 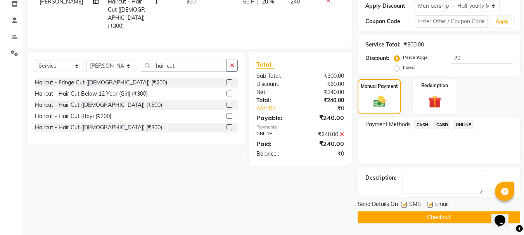 I want to click on span: Send Details On, so click(x=378, y=205).